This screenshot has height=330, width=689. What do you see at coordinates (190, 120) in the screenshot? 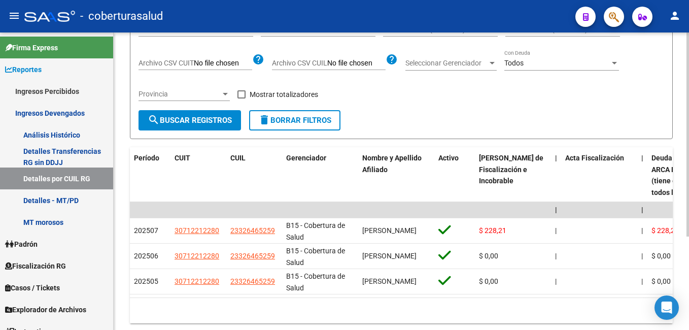
I see `button: Buscar Registros` at bounding box center [190, 120].